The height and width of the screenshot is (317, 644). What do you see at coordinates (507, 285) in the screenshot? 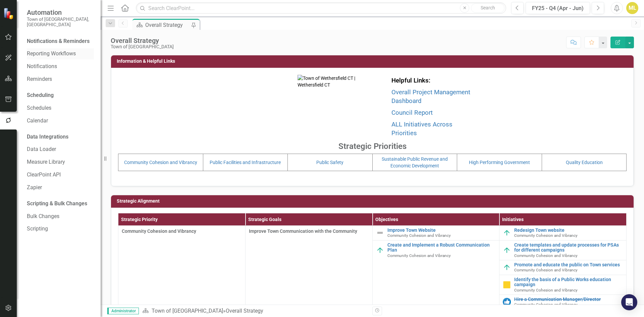
I see `img: On Hold` at bounding box center [507, 285].